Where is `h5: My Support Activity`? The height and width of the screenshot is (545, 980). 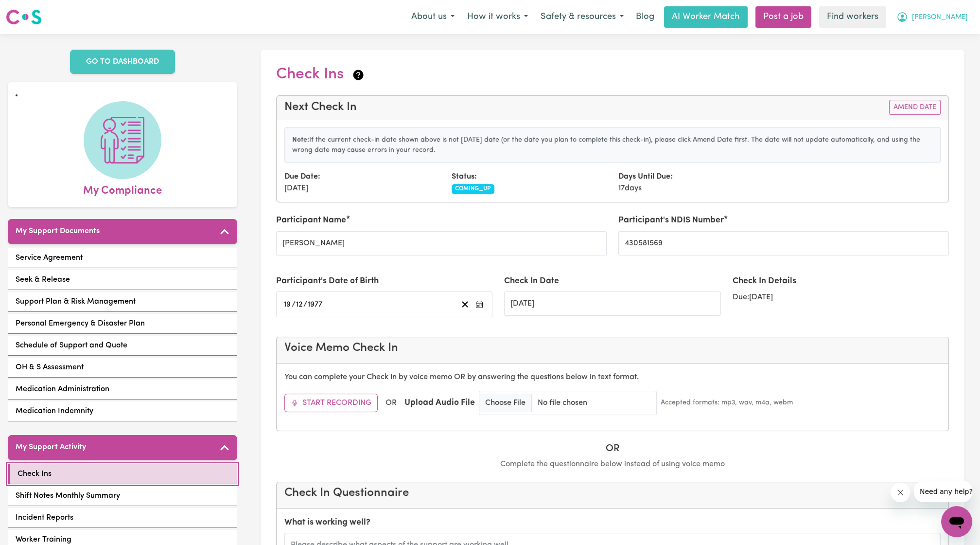 h5: My Support Activity is located at coordinates (50, 447).